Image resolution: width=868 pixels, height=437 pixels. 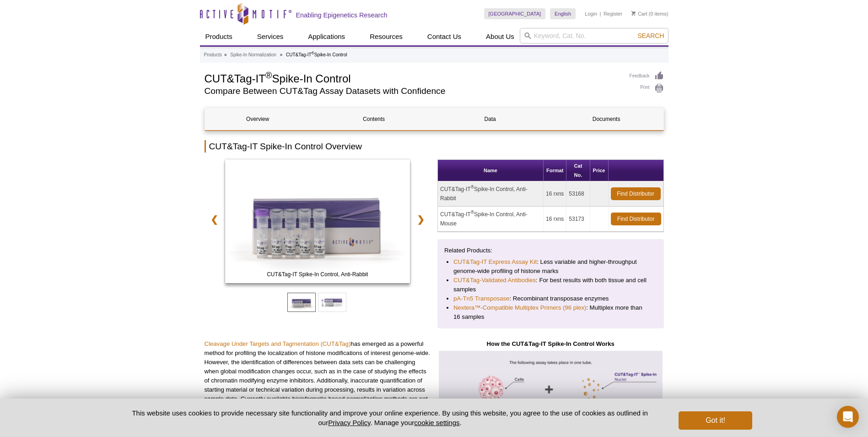 What do you see at coordinates (847, 416) in the screenshot?
I see `div: Open Intercom Messenger` at bounding box center [847, 416].